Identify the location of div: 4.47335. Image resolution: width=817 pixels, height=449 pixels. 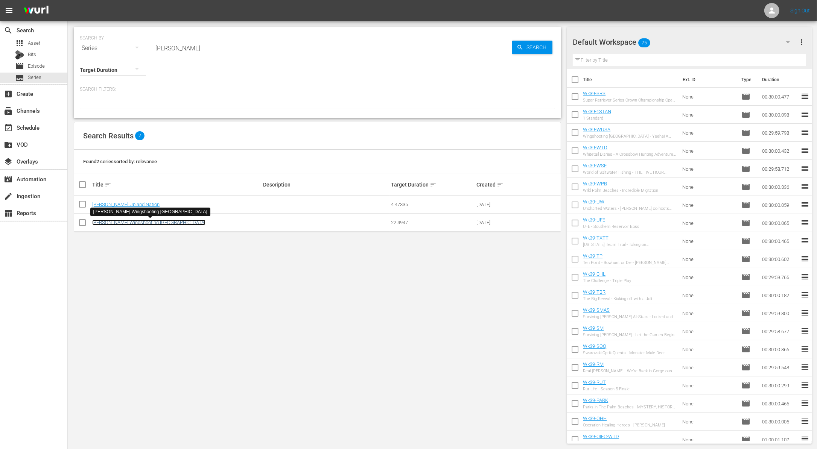
(432, 204).